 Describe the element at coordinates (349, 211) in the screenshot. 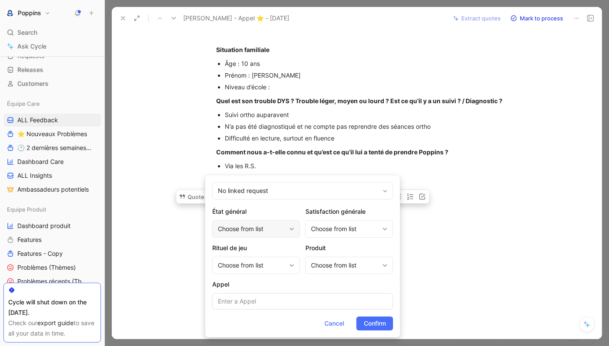

I see `h2: Satisfaction générale` at that location.